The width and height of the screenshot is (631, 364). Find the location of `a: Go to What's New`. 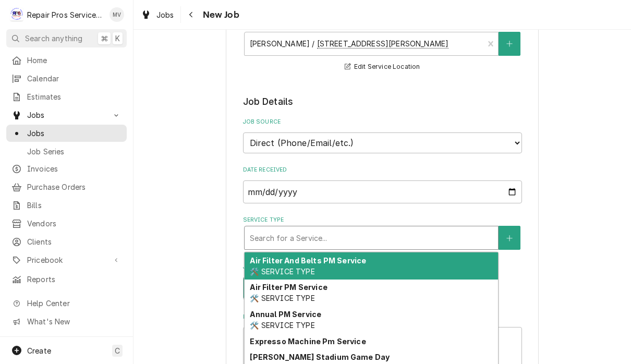

a: Go to What's New is located at coordinates (66, 321).